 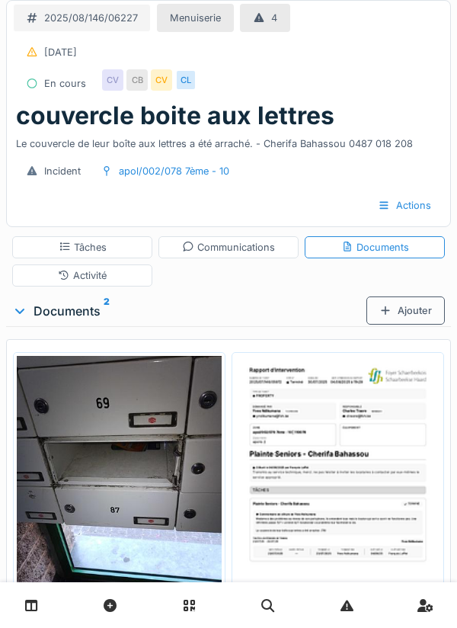 What do you see at coordinates (405, 205) in the screenshot?
I see `div: Actions` at bounding box center [405, 205].